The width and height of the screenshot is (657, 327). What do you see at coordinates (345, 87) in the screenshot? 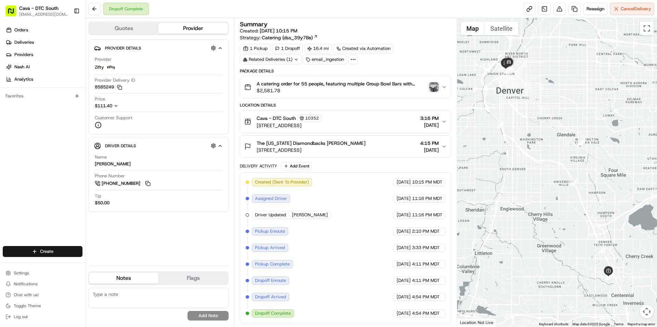
I see `button: A catering order for 55 people, featuring multiple Group Bowl Bars with grilled chicken and steak...` at bounding box center [345, 87].